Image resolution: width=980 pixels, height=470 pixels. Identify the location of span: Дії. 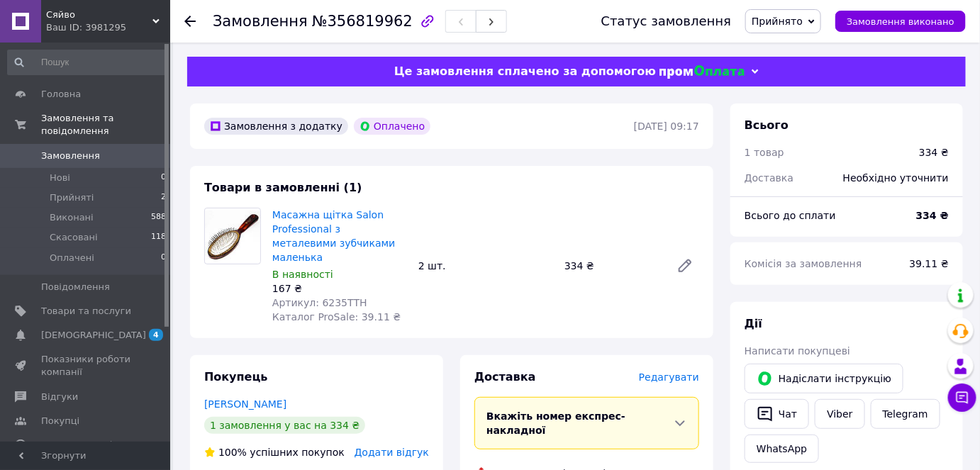
(753, 324).